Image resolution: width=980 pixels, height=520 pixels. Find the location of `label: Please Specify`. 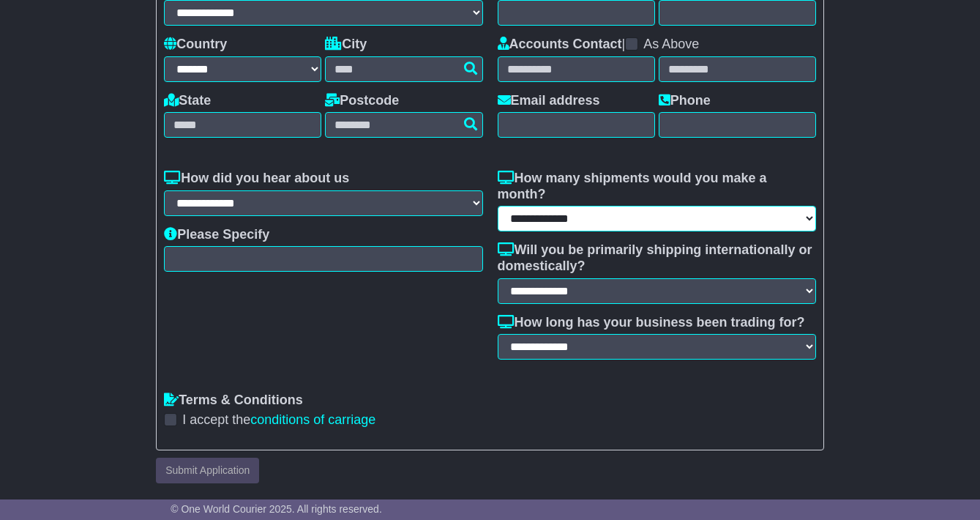

label: Please Specify is located at coordinates (217, 234).